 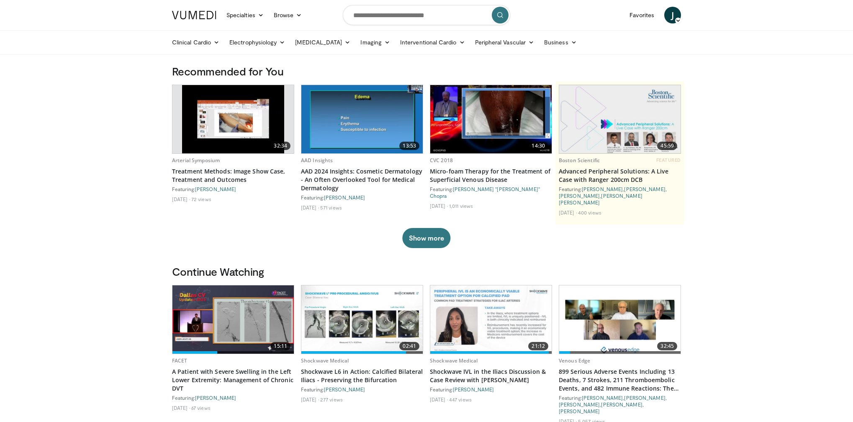 I want to click on span: J, so click(x=673, y=15).